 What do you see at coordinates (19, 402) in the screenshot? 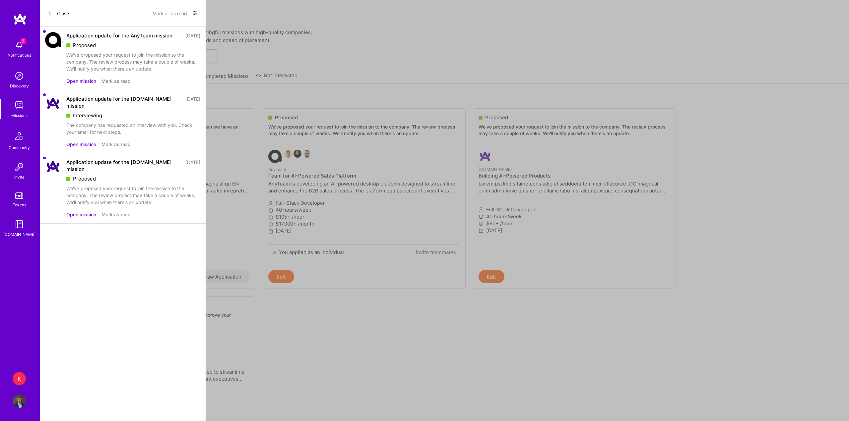
I see `img: User Avatar` at bounding box center [19, 402].